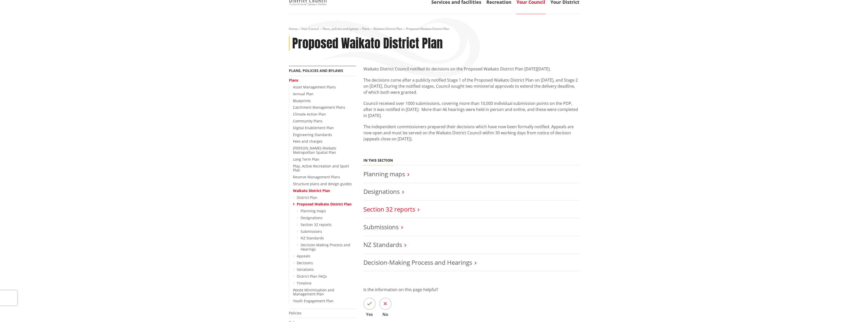 Image resolution: width=868 pixels, height=322 pixels. What do you see at coordinates (314, 87) in the screenshot?
I see `a: Asset Management Plans` at bounding box center [314, 87].